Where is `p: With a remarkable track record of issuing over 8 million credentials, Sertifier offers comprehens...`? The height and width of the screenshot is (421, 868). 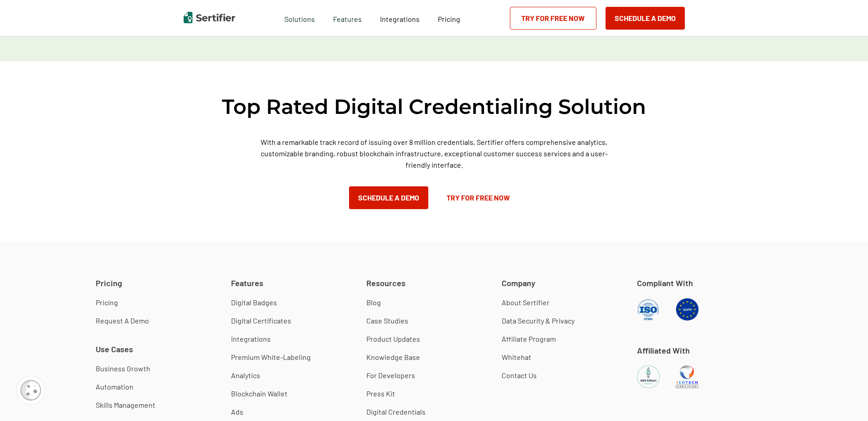
p: With a remarkable track record of issuing over 8 million credentials, Sertifier offers comprehens... is located at coordinates (434, 153).